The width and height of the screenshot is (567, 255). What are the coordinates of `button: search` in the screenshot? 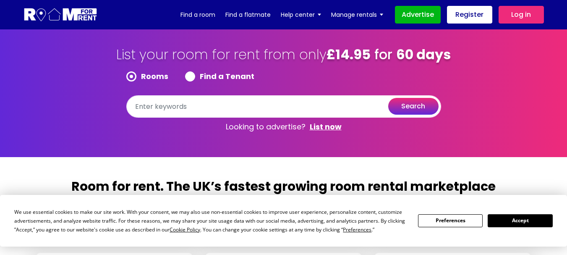 It's located at (414, 106).